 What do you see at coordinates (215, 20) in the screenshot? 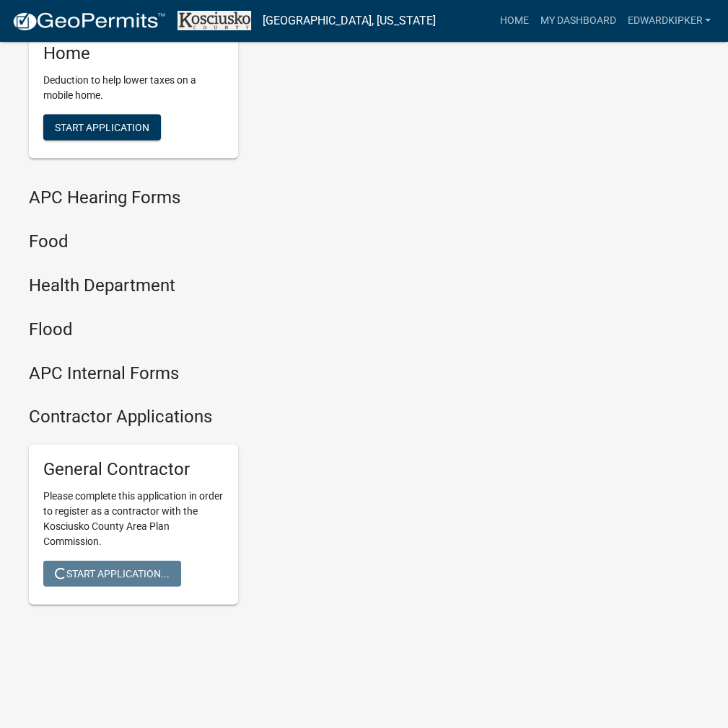
I see `img: Kosciusko County, Indiana` at bounding box center [215, 20].